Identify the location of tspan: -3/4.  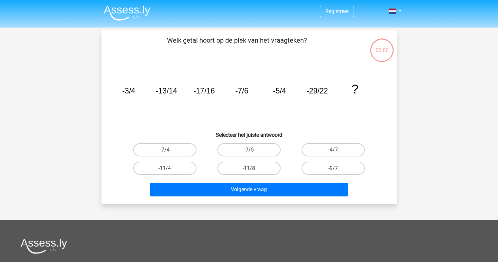
(129, 91).